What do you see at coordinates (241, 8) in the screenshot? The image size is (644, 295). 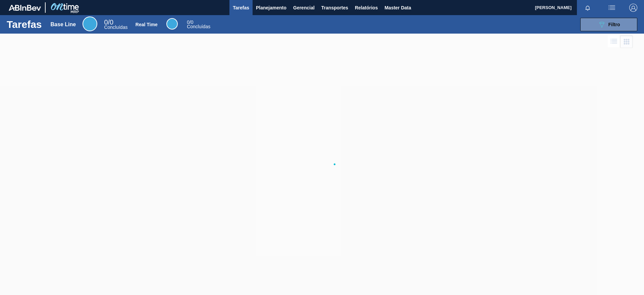 I see `span: Tarefas` at bounding box center [241, 8].